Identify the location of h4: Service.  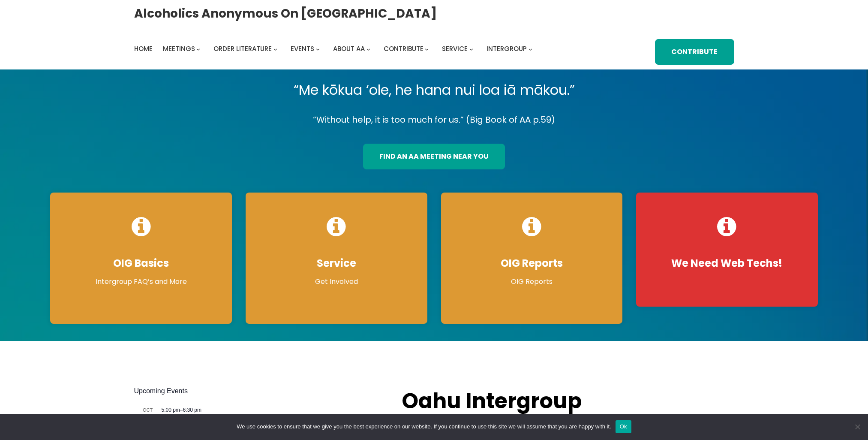
(336, 263).